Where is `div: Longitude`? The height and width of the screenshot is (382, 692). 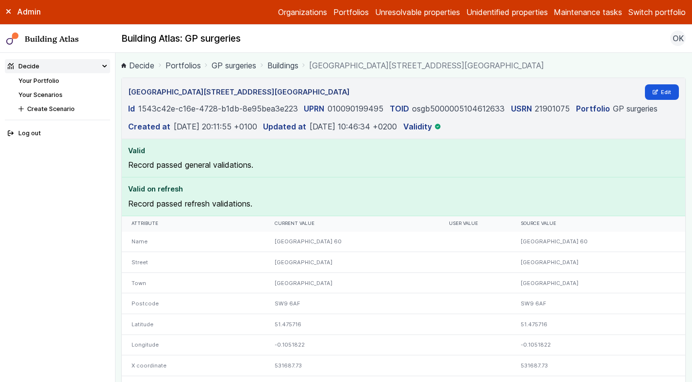
div: Longitude is located at coordinates (193, 345).